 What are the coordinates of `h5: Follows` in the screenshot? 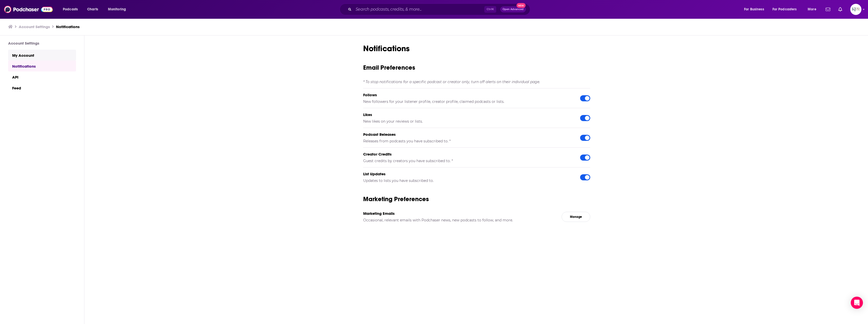 It's located at (468, 94).